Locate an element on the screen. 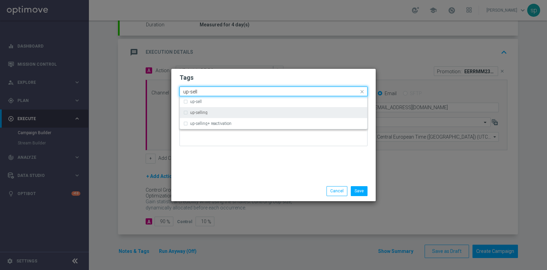 This screenshot has width=547, height=270. label: up-sell is located at coordinates (196, 101).